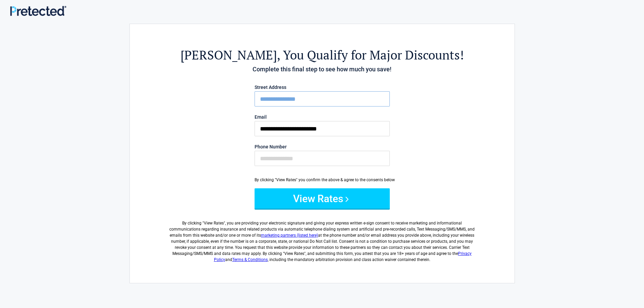 Image resolution: width=644 pixels, height=308 pixels. Describe the element at coordinates (289, 235) in the screenshot. I see `a: marketing partners (listed here)` at that location.